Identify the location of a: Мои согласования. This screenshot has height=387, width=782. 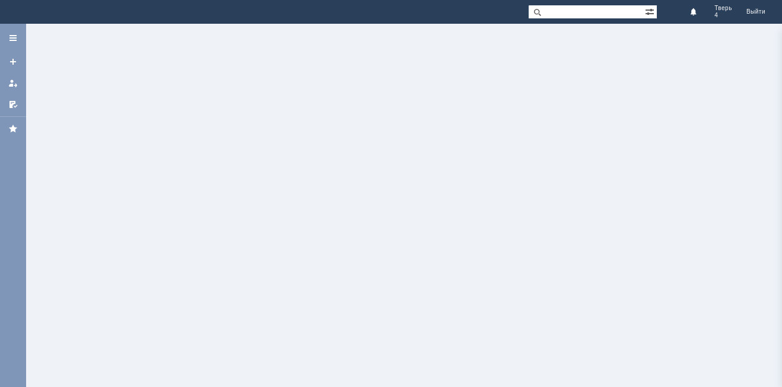
(13, 104).